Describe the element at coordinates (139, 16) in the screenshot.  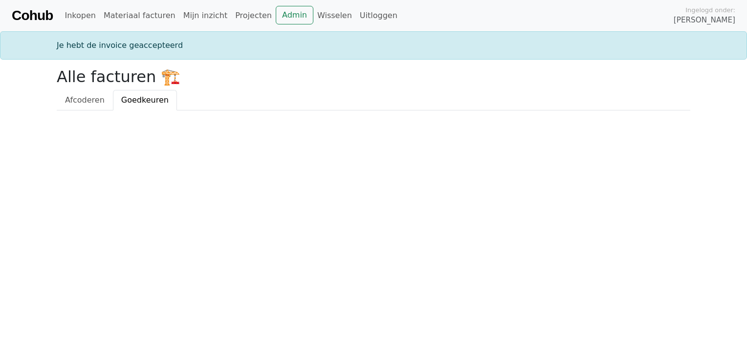
I see `a: Materiaal facturen` at that location.